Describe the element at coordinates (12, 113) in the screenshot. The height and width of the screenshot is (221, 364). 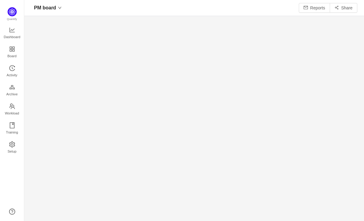
I see `span: Workload` at that location.